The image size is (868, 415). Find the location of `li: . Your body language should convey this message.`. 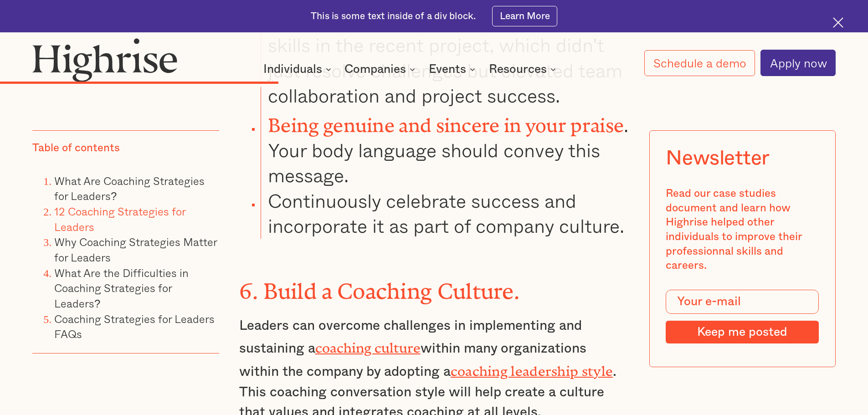

li: . Your body language should convey this message. is located at coordinates (444, 148).